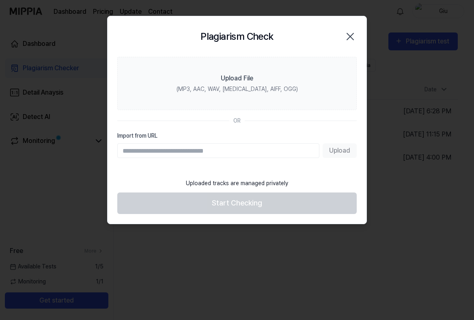 Image resolution: width=474 pixels, height=320 pixels. Describe the element at coordinates (237, 136) in the screenshot. I see `label: Import from URL` at that location.